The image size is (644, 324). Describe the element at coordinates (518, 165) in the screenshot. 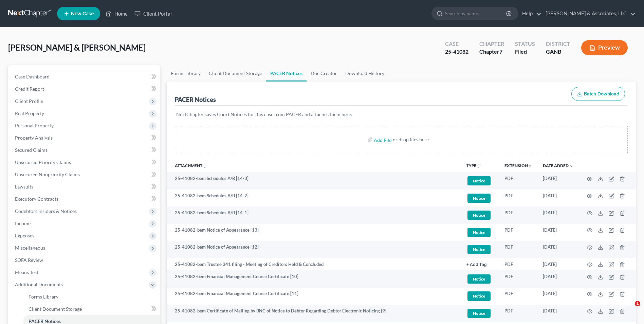

I see `a: Extensionunfold_more` at that location.